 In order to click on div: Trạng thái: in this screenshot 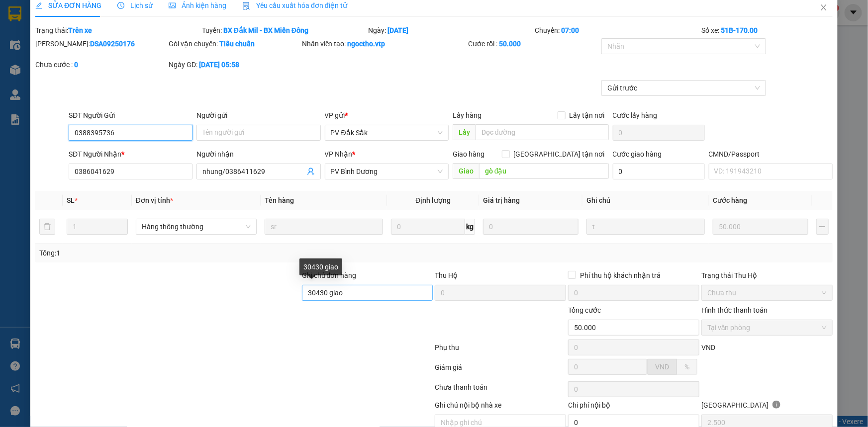, I will do `click(117, 30)`.